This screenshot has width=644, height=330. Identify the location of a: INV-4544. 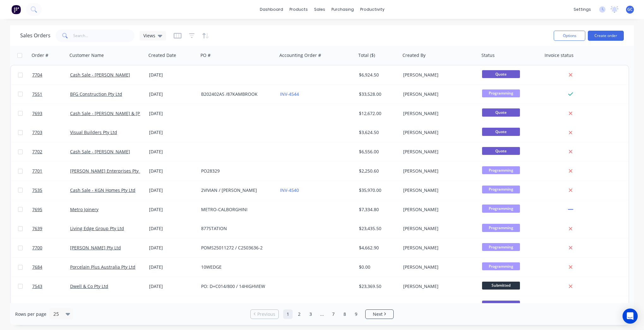
(290, 94).